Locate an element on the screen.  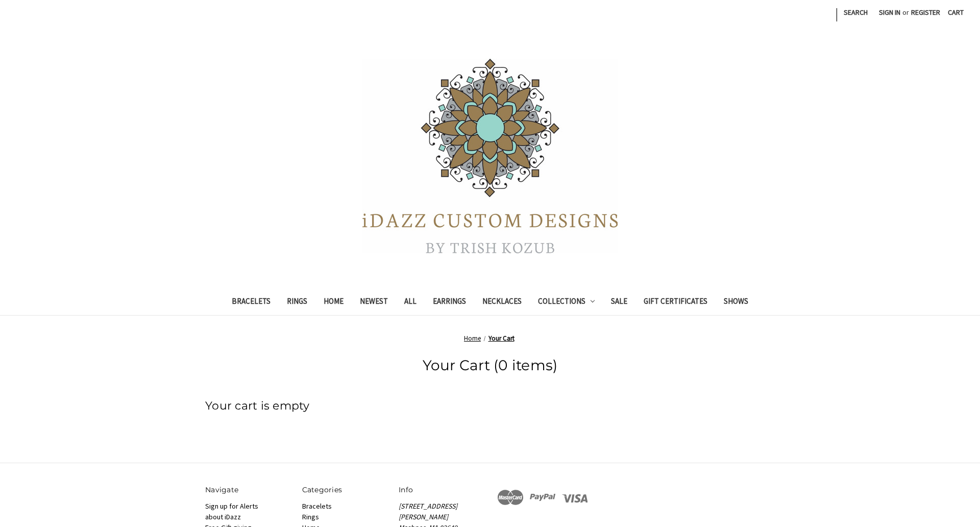
a: Newest is located at coordinates (373, 302).